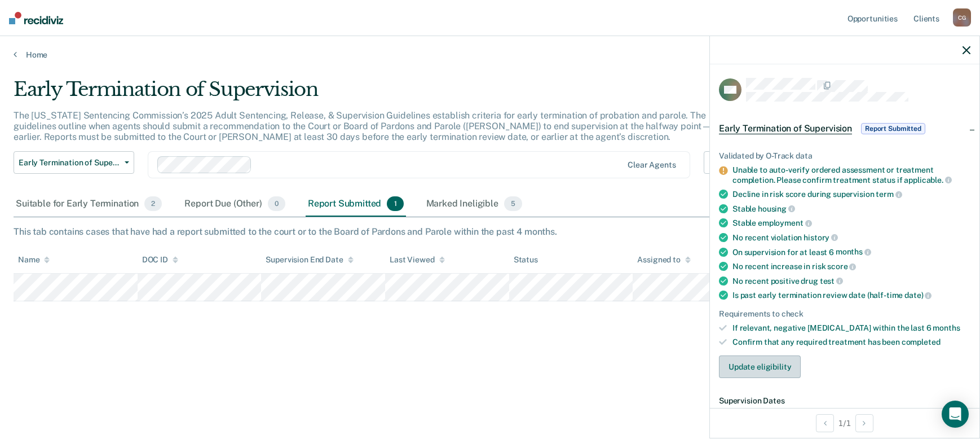 Image resolution: width=980 pixels, height=439 pixels. Describe the element at coordinates (851, 266) in the screenshot. I see `div: No recent increase in risk` at that location.